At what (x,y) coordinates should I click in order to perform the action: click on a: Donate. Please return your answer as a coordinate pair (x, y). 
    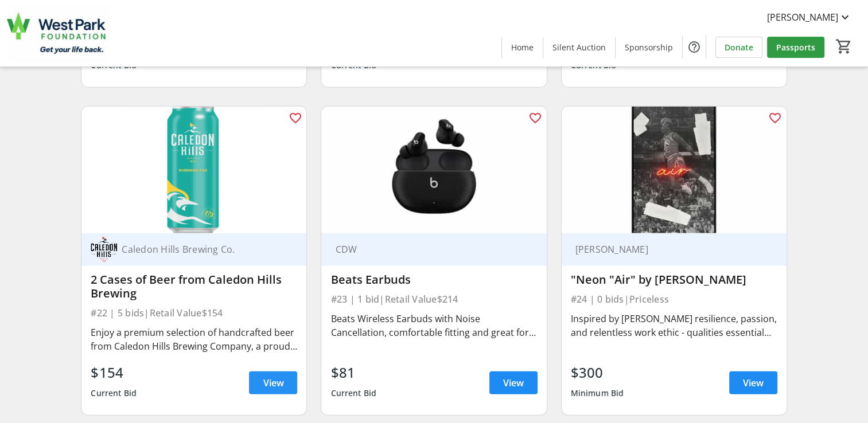
    Looking at the image, I should click on (739, 47).